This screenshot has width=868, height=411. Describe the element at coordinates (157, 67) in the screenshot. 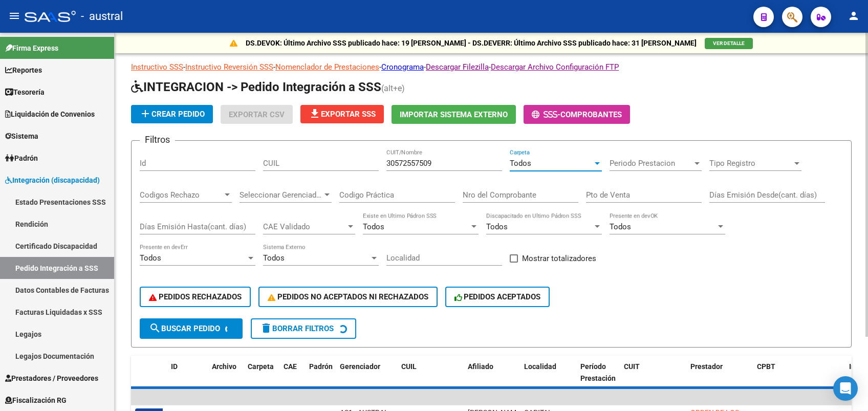

I see `a: Instructivo SSS` at that location.